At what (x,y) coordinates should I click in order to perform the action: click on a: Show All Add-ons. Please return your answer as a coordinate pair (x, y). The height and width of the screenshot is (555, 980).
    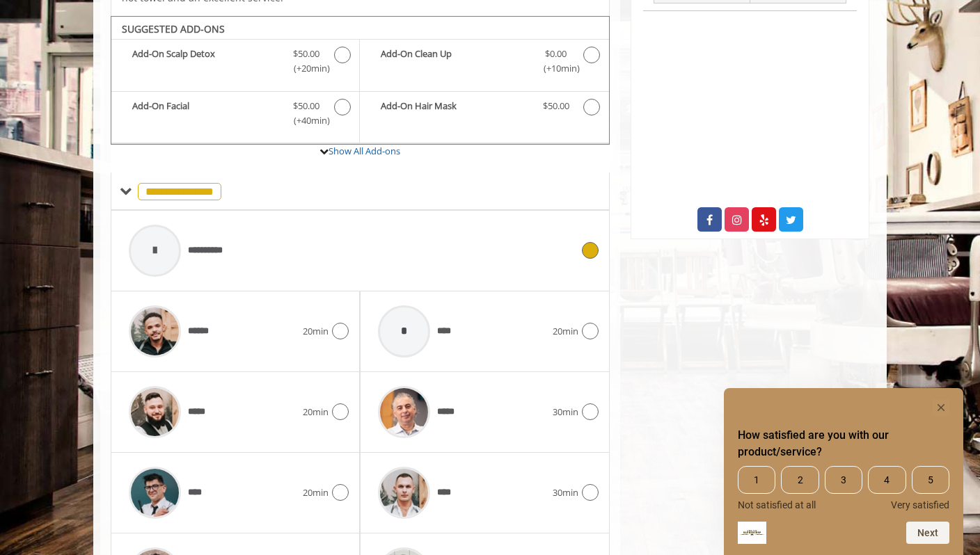
    Looking at the image, I should click on (364, 151).